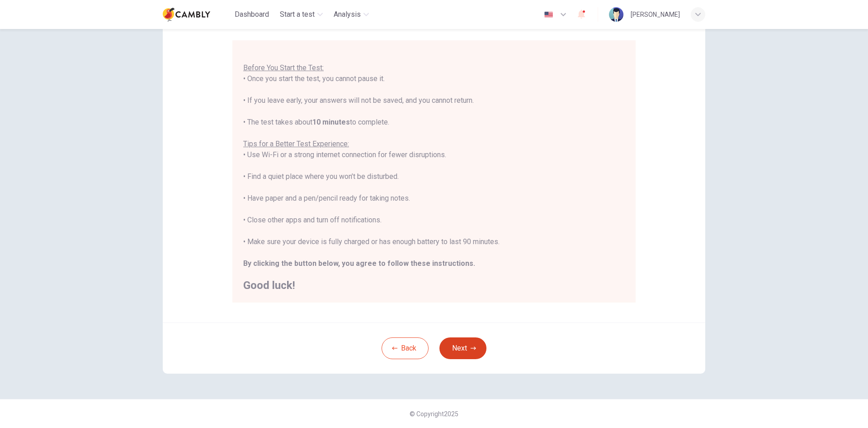  Describe the element at coordinates (434, 285) in the screenshot. I see `h2: Good luck!` at that location.